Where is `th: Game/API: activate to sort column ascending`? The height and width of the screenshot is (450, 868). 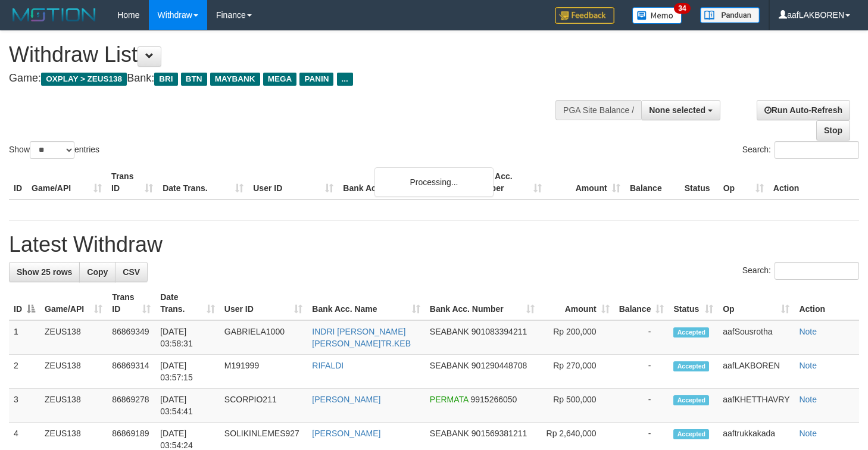
th: Game/API: activate to sort column ascending is located at coordinates (73, 303).